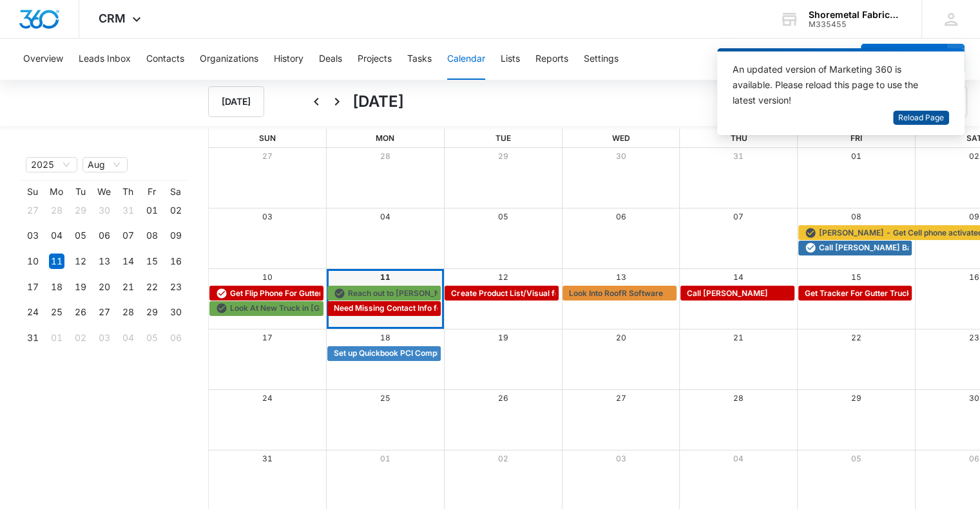 The height and width of the screenshot is (509, 980). Describe the element at coordinates (385, 217) in the screenshot. I see `a: 04` at that location.